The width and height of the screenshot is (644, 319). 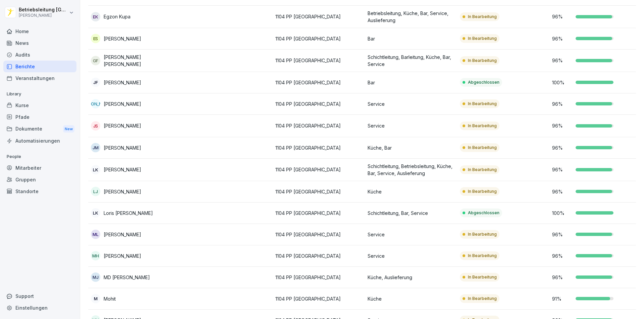 What do you see at coordinates (411, 148) in the screenshot?
I see `p: Küche, Bar` at bounding box center [411, 148].